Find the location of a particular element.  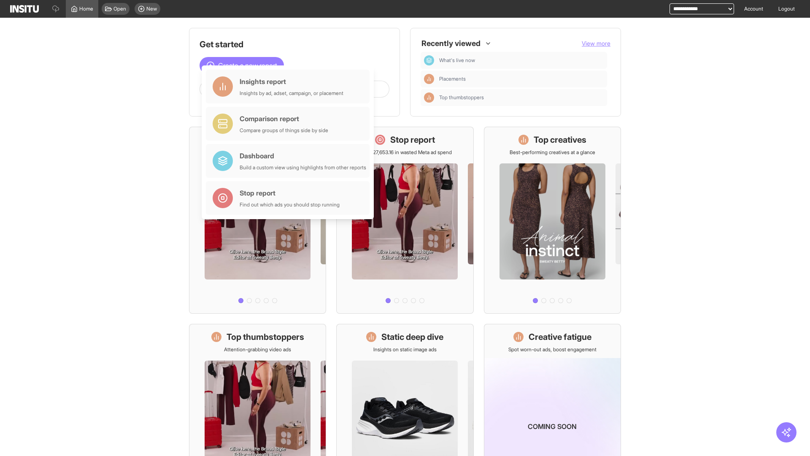

div: Comparison report is located at coordinates (284, 119).